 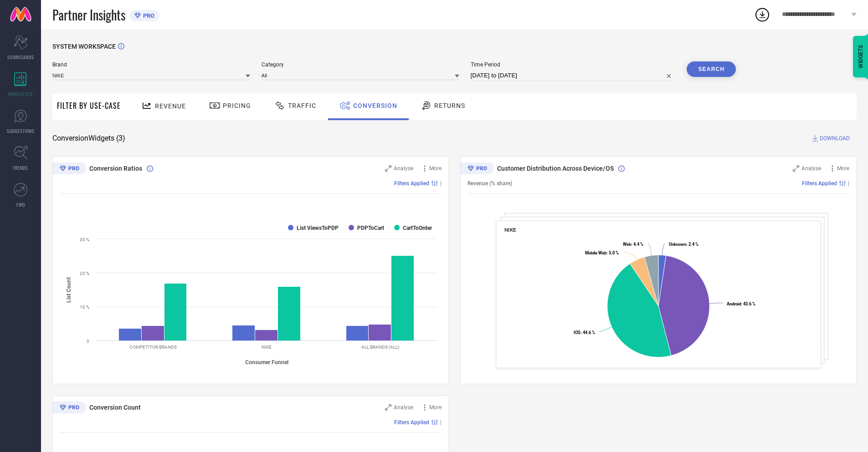 What do you see at coordinates (267, 347) in the screenshot?
I see `text: NIKE` at bounding box center [267, 347].